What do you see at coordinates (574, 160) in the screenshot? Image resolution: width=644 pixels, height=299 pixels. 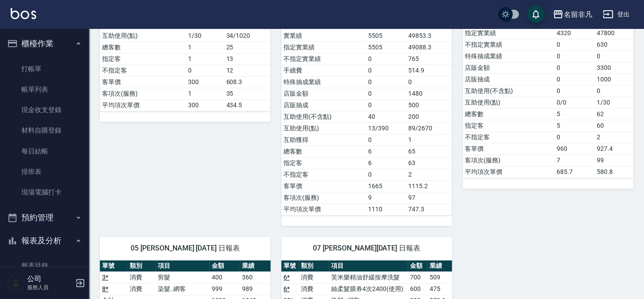 I see `td: 7` at bounding box center [574, 160].